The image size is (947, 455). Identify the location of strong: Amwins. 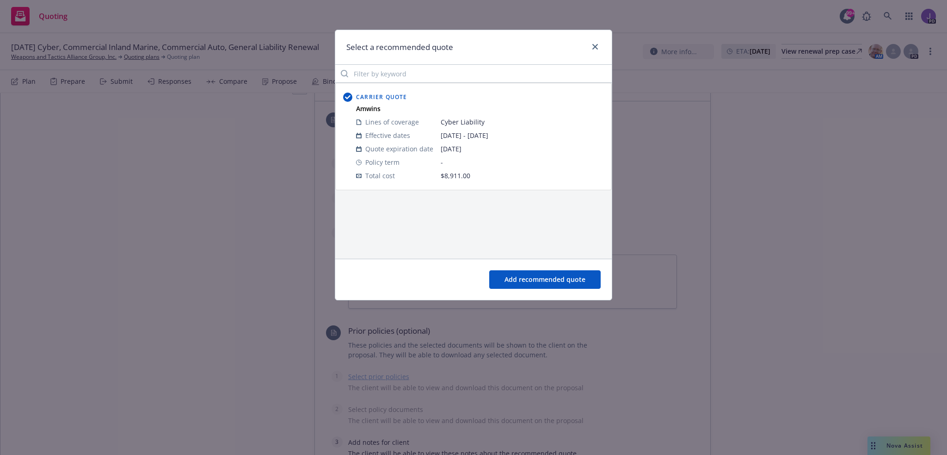
(368, 108).